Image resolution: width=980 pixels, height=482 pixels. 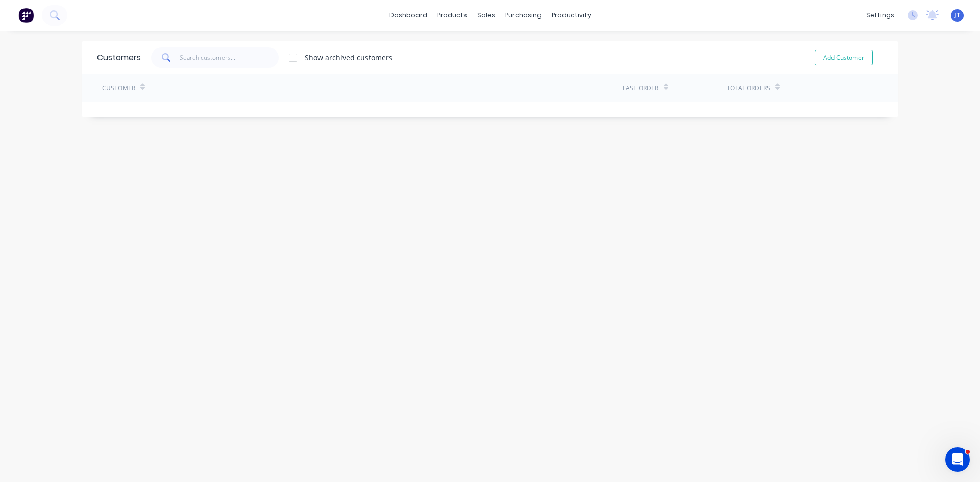 What do you see at coordinates (571, 15) in the screenshot?
I see `div: productivity` at bounding box center [571, 15].